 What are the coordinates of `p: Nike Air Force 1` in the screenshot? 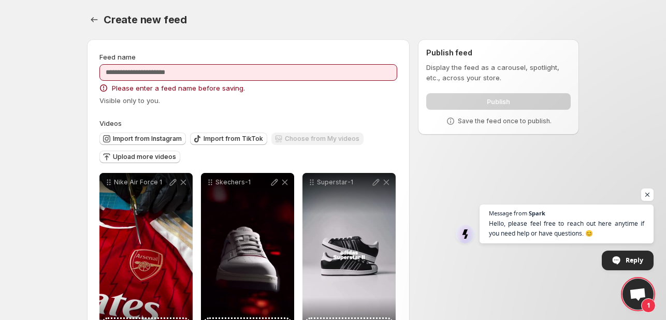 It's located at (141, 182).